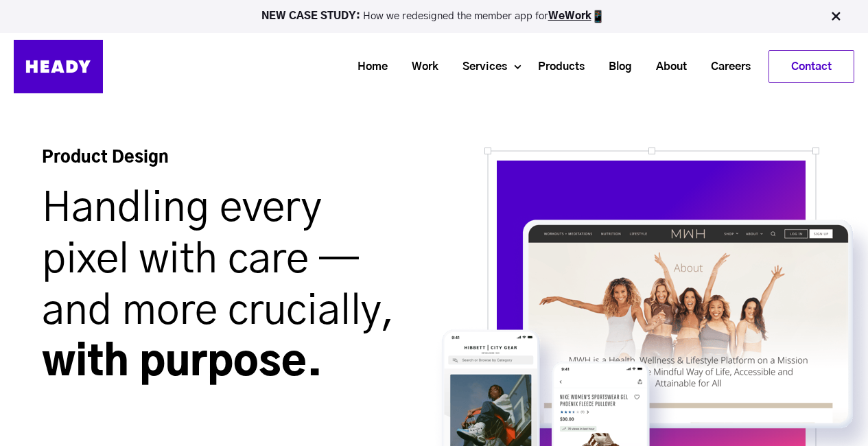  I want to click on p: How we redesigned the member app for, so click(433, 17).